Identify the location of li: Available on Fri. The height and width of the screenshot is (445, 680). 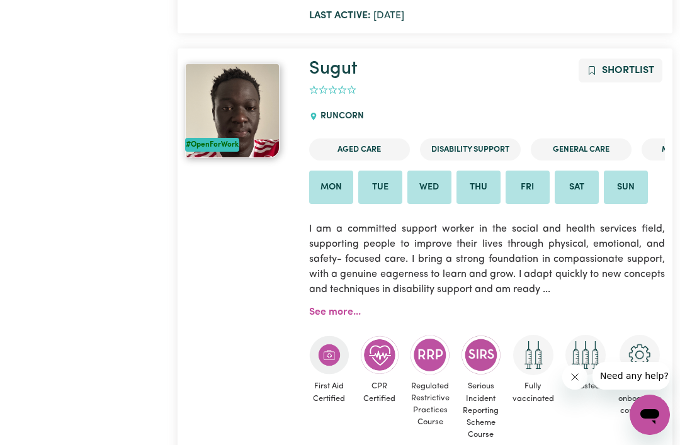
(528, 188).